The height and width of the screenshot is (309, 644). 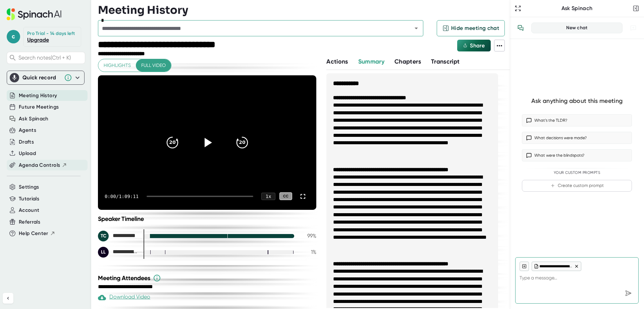 What do you see at coordinates (121, 196) in the screenshot?
I see `div: 0:00 / 1:09:11` at bounding box center [121, 196].